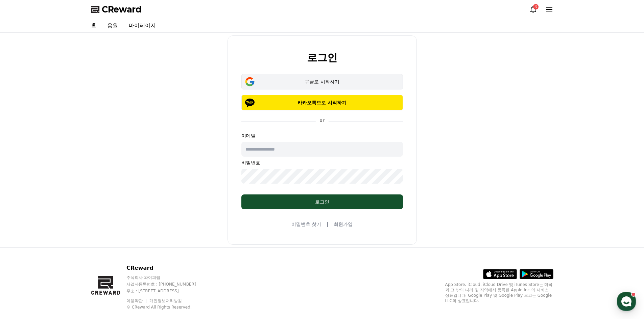 The image size is (644, 319). What do you see at coordinates (535, 7) in the screenshot?
I see `div: 3` at bounding box center [535, 7].